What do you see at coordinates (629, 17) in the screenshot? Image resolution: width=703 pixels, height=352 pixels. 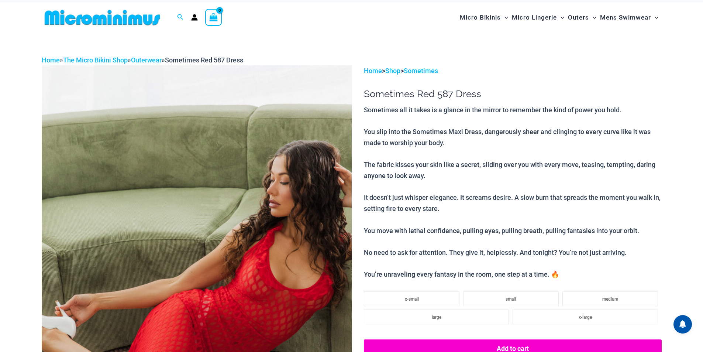 I see `a: Mens SwimwearMenu ToggleMenu Toggle` at bounding box center [629, 17].